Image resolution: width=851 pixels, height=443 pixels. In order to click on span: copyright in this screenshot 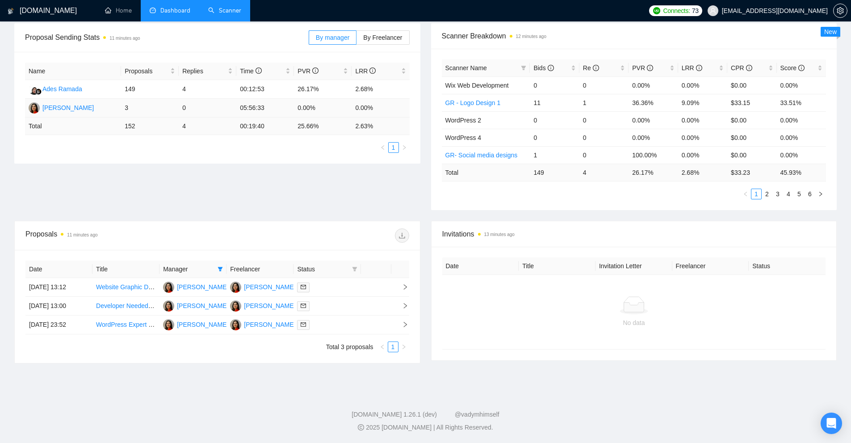, I will do `click(361, 427)`.